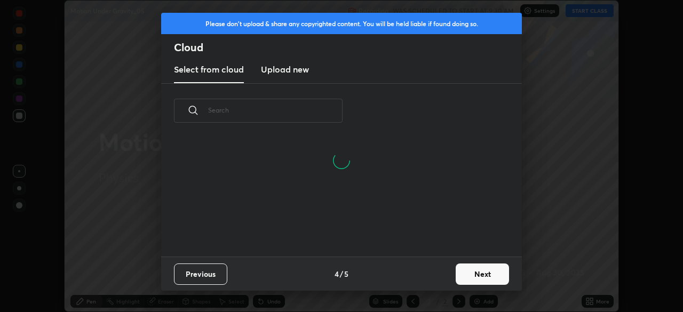  I want to click on input: Search, so click(275, 110).